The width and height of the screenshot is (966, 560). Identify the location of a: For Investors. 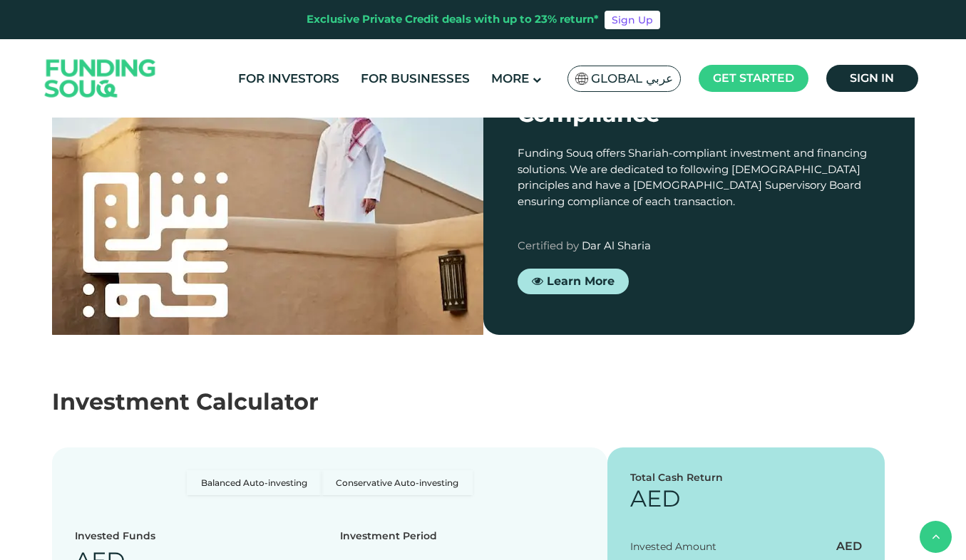
(289, 78).